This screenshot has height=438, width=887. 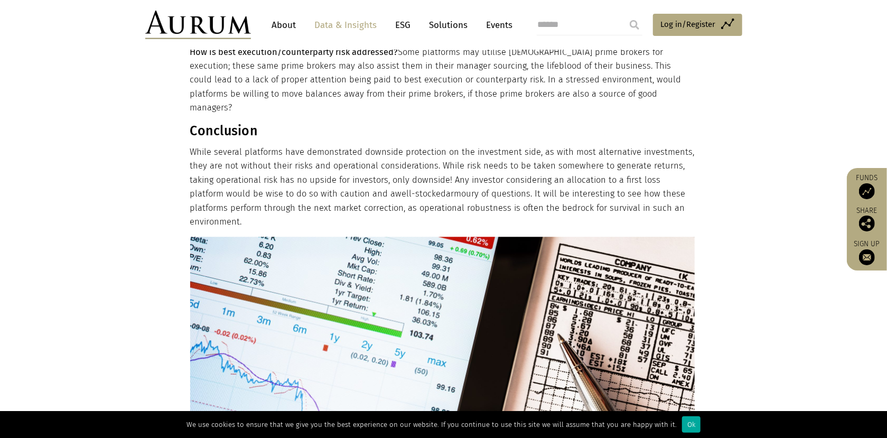 I want to click on a: Log in/Register, so click(x=697, y=25).